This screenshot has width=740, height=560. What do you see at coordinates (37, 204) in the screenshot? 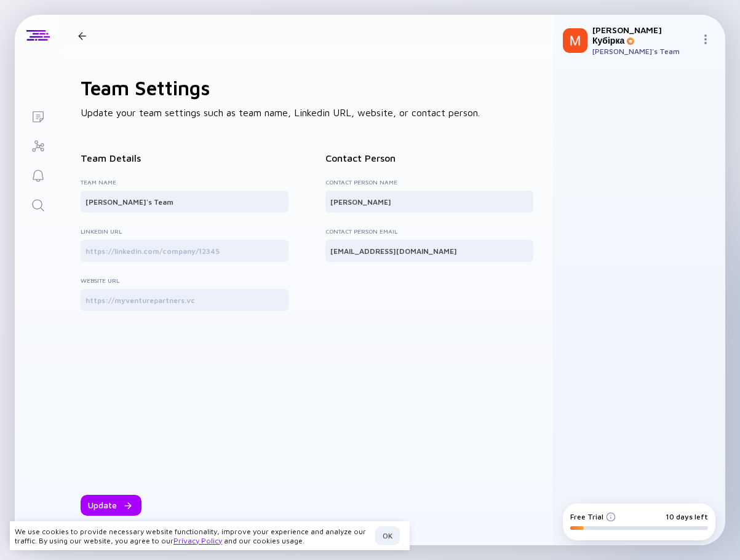
I see `a: Search` at bounding box center [37, 204].